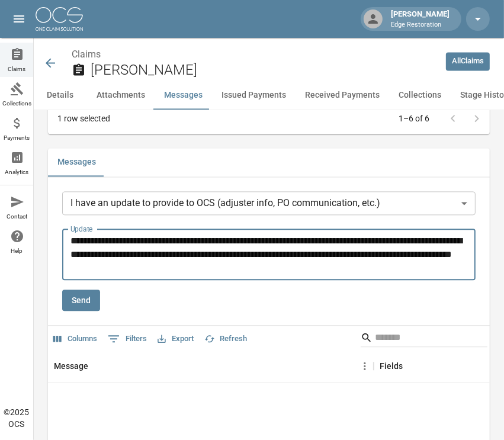 Image resolution: width=504 pixels, height=440 pixels. What do you see at coordinates (225, 339) in the screenshot?
I see `button: Refresh` at bounding box center [225, 339].